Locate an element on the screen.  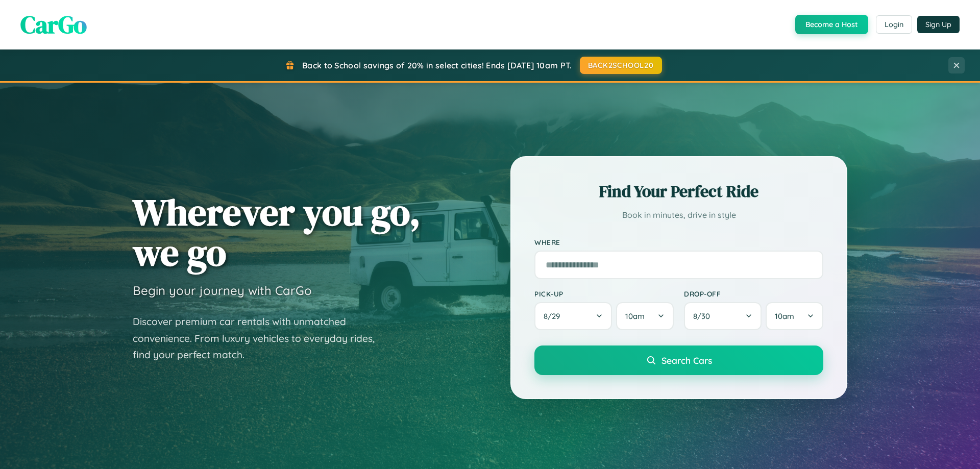
h2: Find Your Perfect Ride is located at coordinates (679, 191).